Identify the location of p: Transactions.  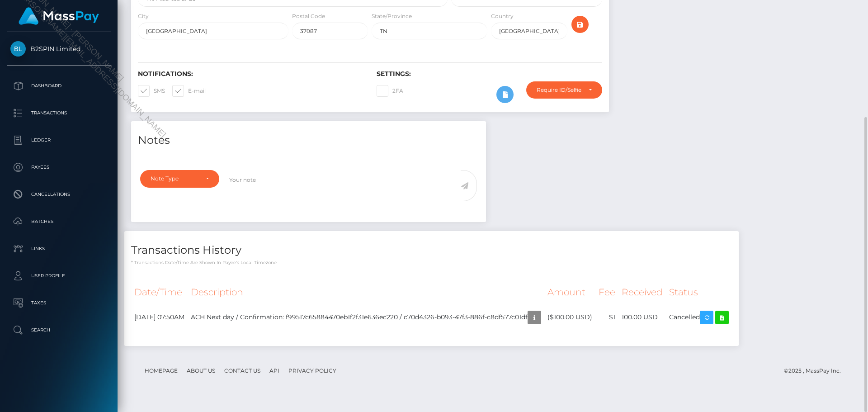
(59, 113).